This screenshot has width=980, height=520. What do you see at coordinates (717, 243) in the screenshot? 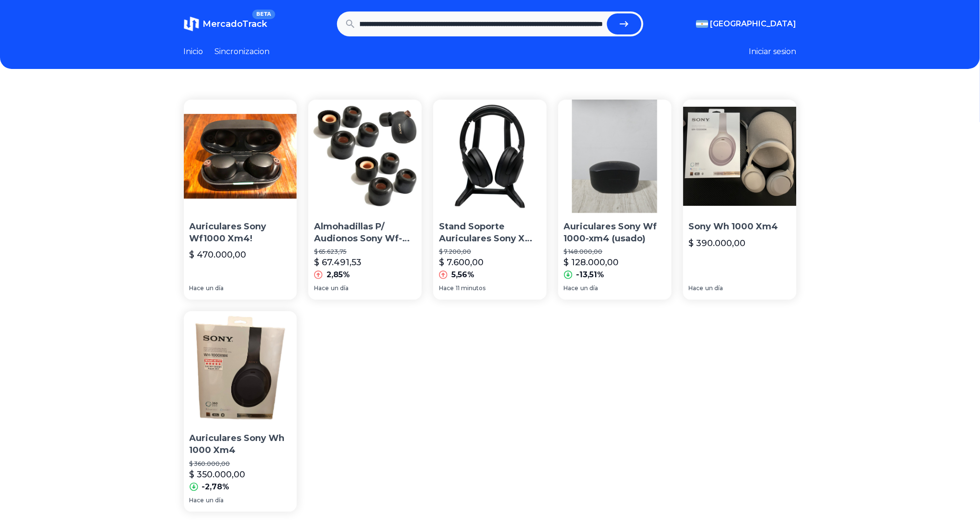
I see `p: $ 390.000,00` at bounding box center [717, 243].